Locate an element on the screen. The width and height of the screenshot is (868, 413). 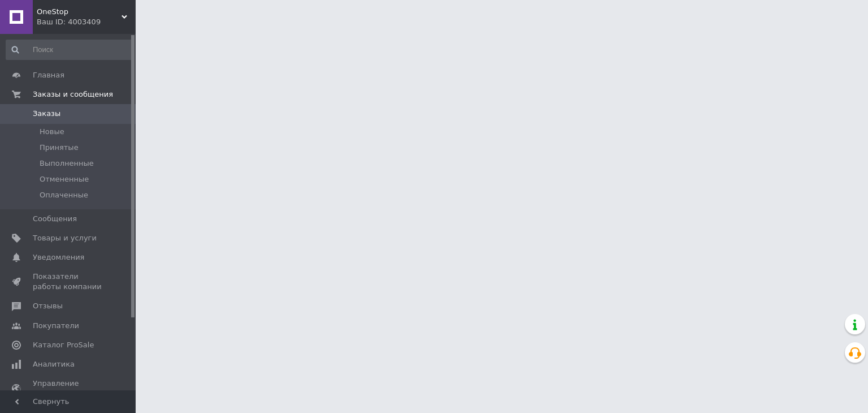
span: Уведомления is located at coordinates (59, 257).